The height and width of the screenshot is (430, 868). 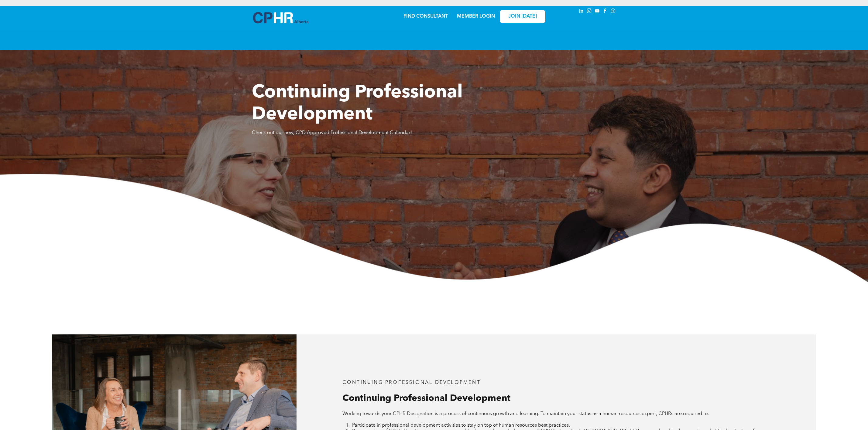 I want to click on span: Participate in professional development activities to stay on top of human resources best practices., so click(x=461, y=426).